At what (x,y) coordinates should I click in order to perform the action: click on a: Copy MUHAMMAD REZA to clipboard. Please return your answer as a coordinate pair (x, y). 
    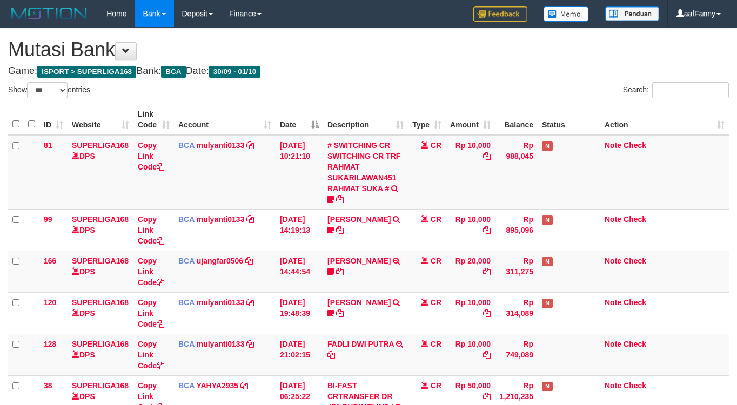
    Looking at the image, I should click on (340, 230).